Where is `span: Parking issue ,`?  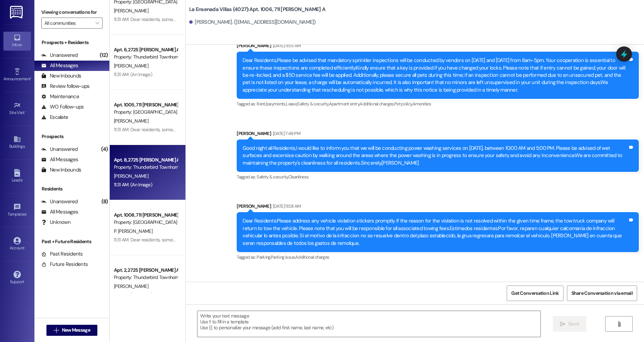 span: Parking issue , is located at coordinates (283, 257).